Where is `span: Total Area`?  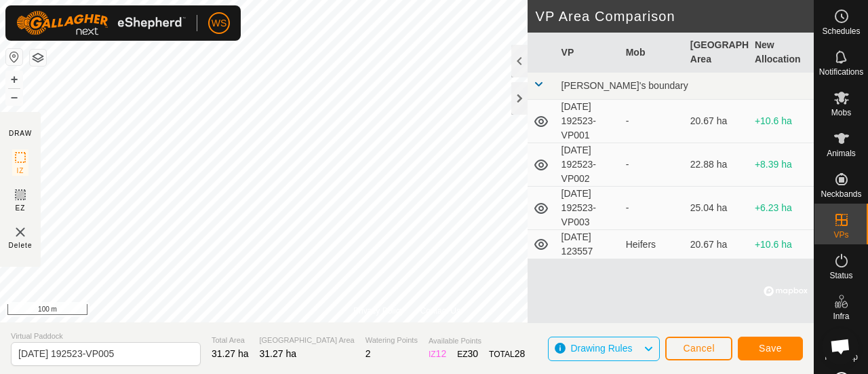 span: Total Area is located at coordinates (230, 340).